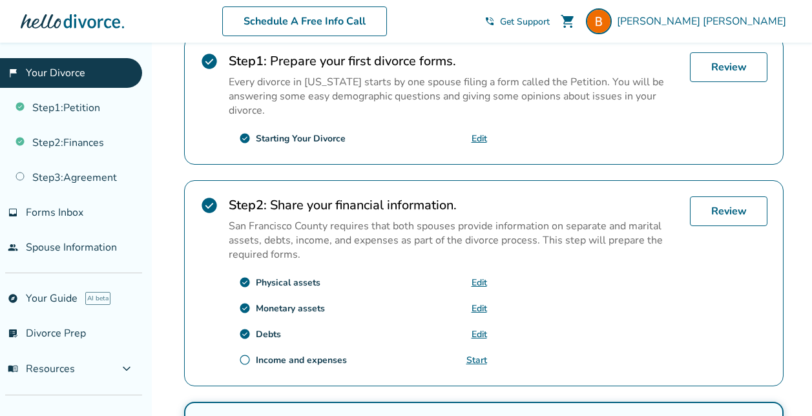 This screenshot has width=812, height=416. Describe the element at coordinates (13, 298) in the screenshot. I see `span: explore` at that location.